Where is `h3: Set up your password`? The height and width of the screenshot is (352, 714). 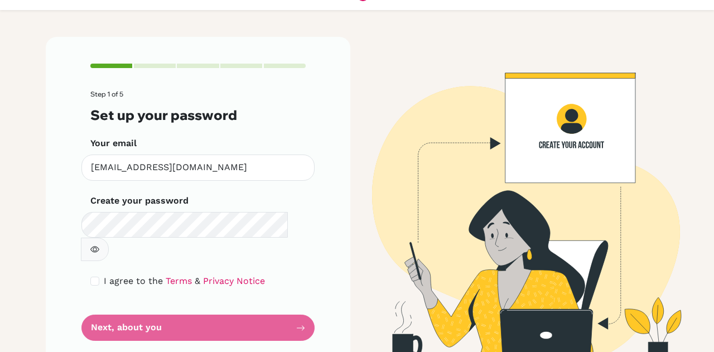 h3: Set up your password is located at coordinates (198, 115).